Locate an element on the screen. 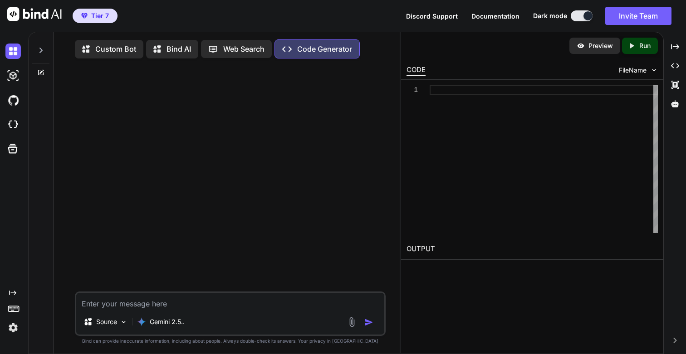 This screenshot has width=686, height=354. button: Documentation is located at coordinates (495, 16).